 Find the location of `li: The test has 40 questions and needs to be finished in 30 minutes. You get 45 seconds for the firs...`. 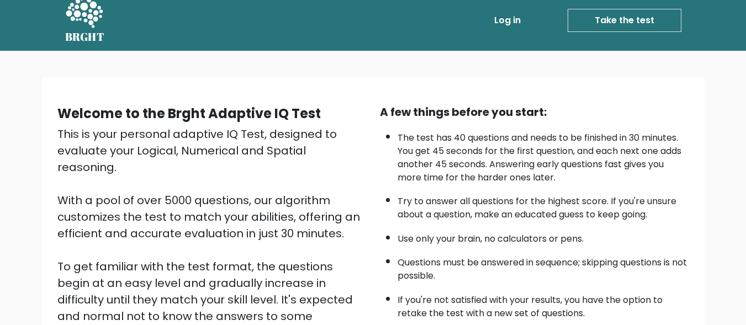

li: The test has 40 questions and needs to be finished in 30 minutes. You get 45 seconds for the firs... is located at coordinates (543, 155).